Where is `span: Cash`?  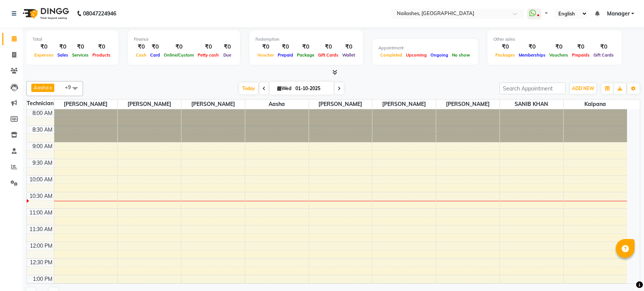 span: Cash is located at coordinates (141, 55).